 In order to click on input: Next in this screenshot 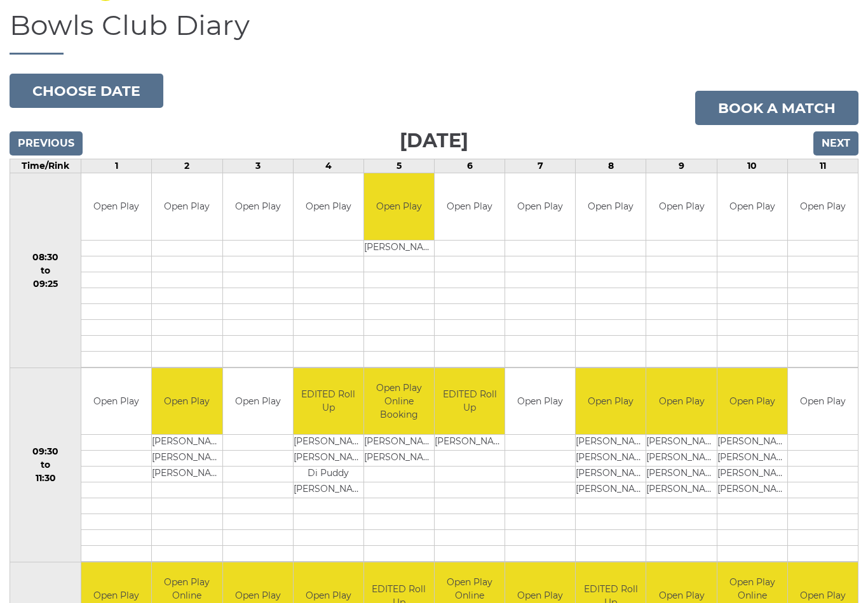, I will do `click(836, 144)`.